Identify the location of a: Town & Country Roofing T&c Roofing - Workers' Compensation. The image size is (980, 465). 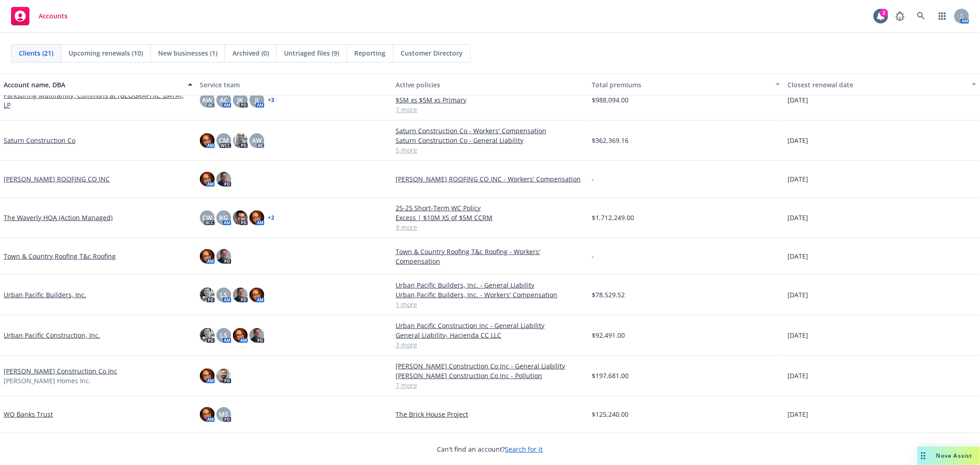
(490, 256).